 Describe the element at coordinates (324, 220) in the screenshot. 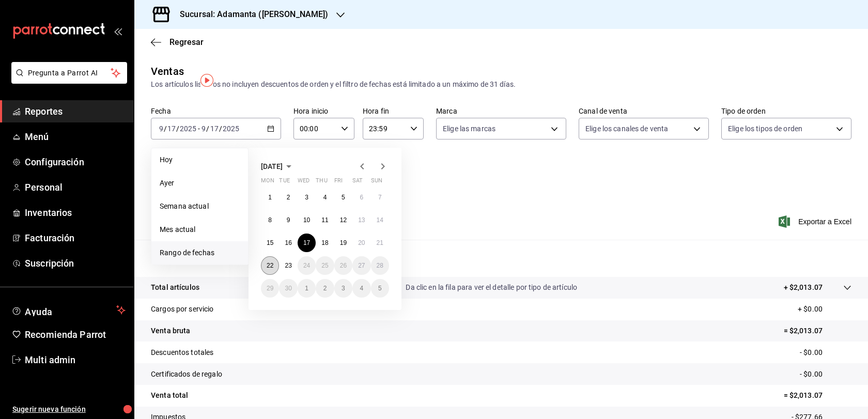

I see `button: September 11, 2025` at that location.